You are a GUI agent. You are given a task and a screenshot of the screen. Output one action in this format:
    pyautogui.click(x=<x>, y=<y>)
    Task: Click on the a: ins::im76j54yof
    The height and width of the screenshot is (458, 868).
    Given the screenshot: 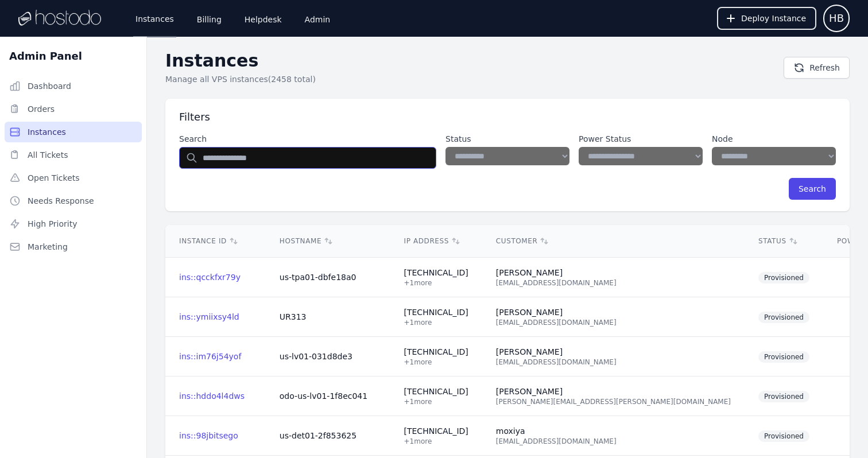 What is the action you would take?
    pyautogui.click(x=210, y=356)
    